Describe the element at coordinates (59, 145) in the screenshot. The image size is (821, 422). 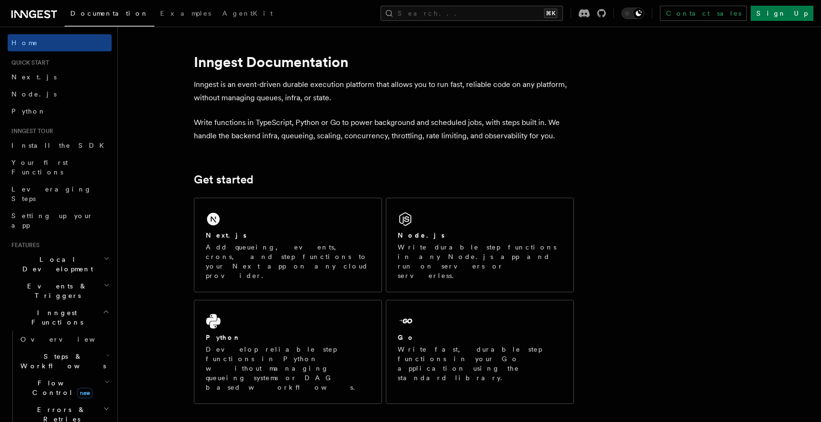
I see `a: Install the SDK` at that location.